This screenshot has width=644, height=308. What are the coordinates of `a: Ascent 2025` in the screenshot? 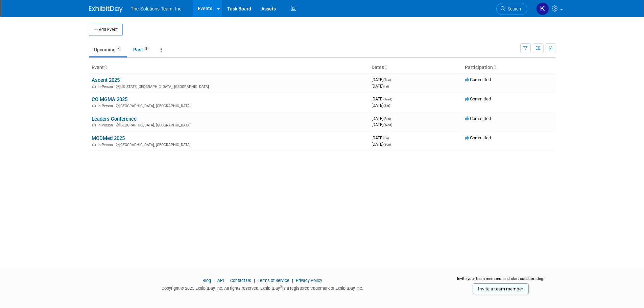 It's located at (105, 80).